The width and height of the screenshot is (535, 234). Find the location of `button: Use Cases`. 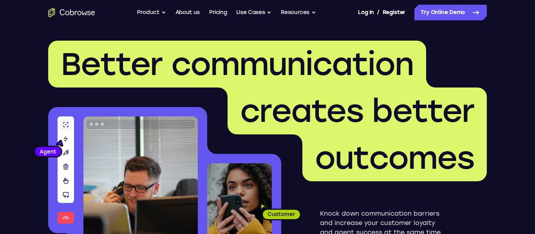

button: Use Cases is located at coordinates (254, 13).